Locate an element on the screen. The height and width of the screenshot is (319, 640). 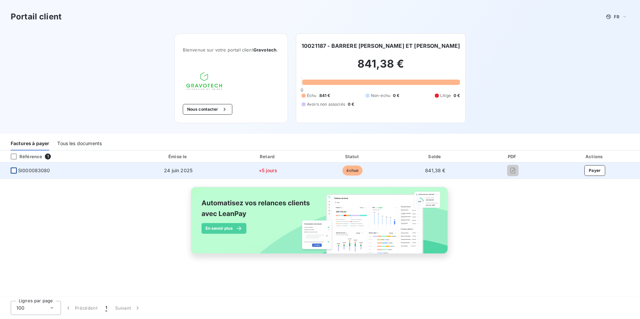
div: PDF is located at coordinates (513, 157).